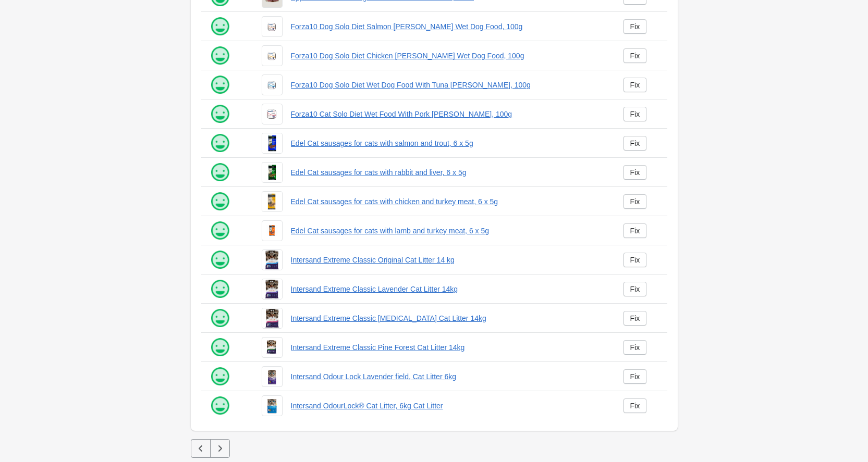  What do you see at coordinates (448, 406) in the screenshot?
I see `a: Intersand OdourLock® Cat Litter, 6kg Cat Litter` at bounding box center [448, 406].